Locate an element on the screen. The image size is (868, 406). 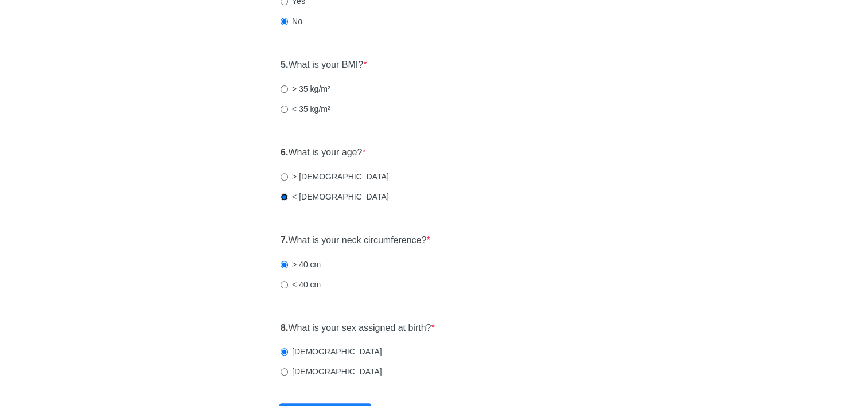
label: What is your neck circumference? is located at coordinates (355, 241).